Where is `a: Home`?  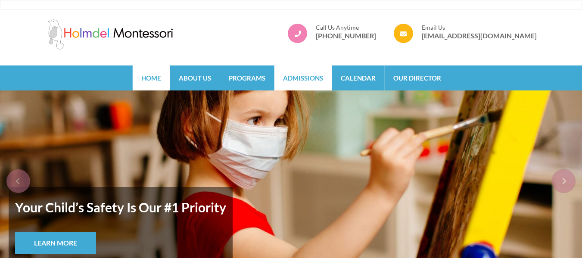 a: Home is located at coordinates (151, 78).